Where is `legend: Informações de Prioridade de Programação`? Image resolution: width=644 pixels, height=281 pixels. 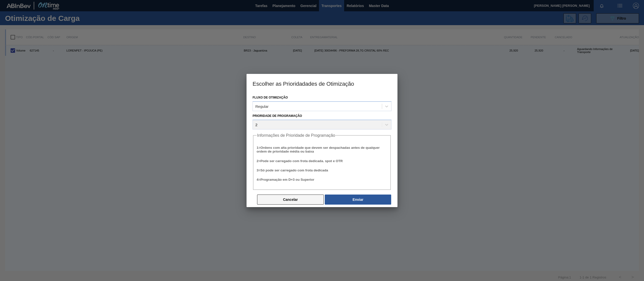 legend: Informações de Prioridade de Programação is located at coordinates (296, 136).